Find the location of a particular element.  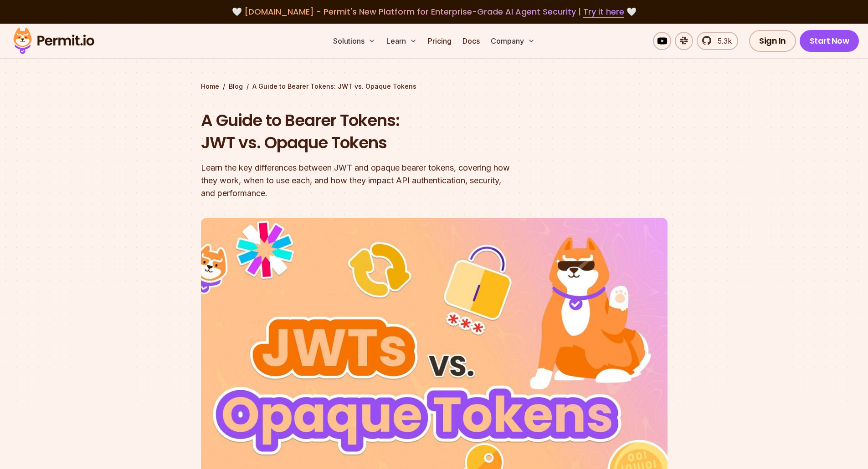

span: 5.3k is located at coordinates (721, 41).